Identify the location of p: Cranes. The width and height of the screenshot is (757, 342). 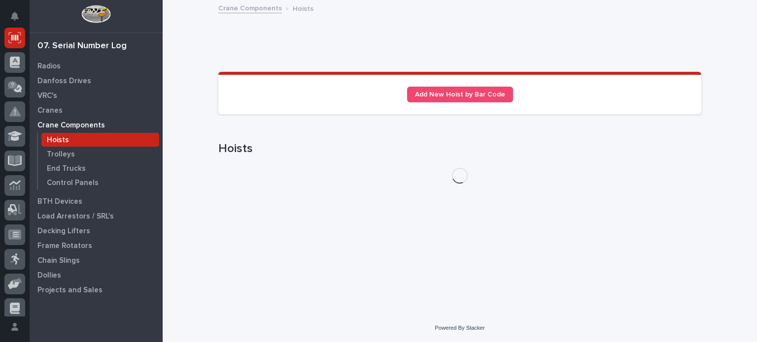
(50, 111).